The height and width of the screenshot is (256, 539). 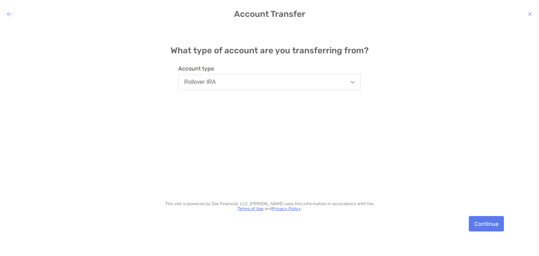 I want to click on h4: What type of account are you transferring from?, so click(x=270, y=51).